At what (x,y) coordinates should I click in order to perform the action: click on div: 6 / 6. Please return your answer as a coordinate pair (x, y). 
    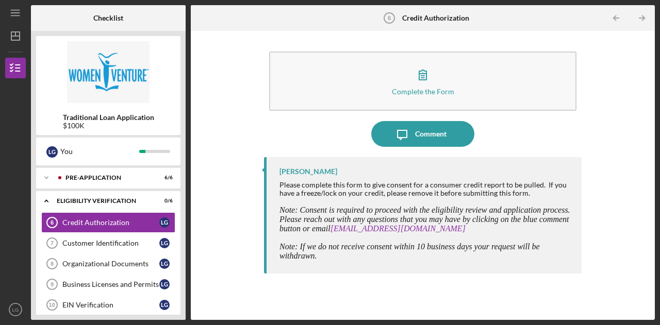
    Looking at the image, I should click on (163, 178).